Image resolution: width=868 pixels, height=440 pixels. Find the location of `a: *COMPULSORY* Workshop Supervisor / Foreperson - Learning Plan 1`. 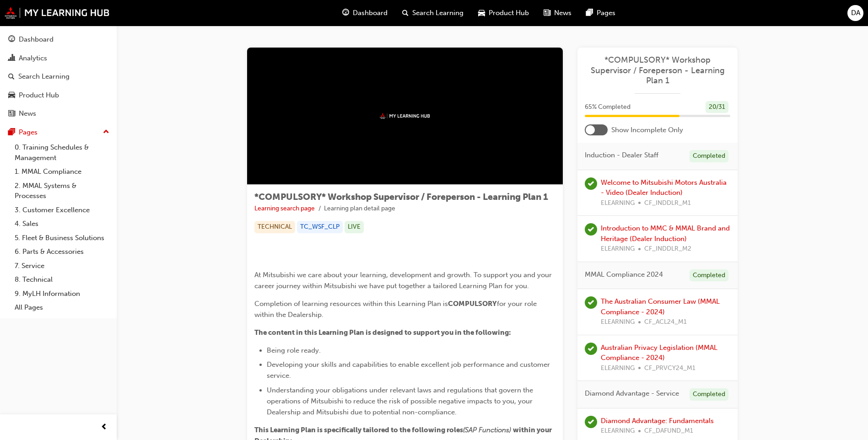

a: *COMPULSORY* Workshop Supervisor / Foreperson - Learning Plan 1 is located at coordinates (657, 70).